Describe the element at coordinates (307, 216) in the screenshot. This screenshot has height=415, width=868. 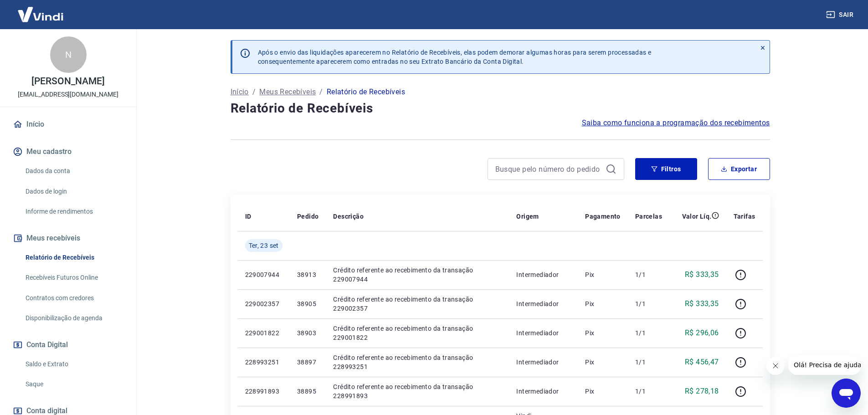
I see `p: Pedido` at that location.